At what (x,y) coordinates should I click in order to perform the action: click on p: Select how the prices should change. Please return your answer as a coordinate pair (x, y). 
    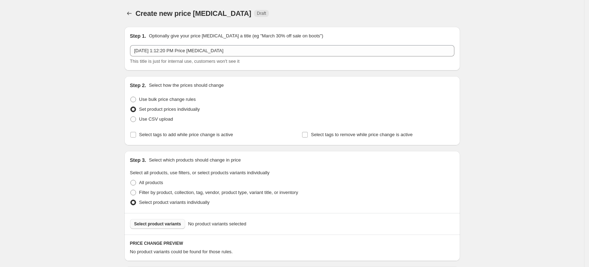
    Looking at the image, I should click on (186, 85).